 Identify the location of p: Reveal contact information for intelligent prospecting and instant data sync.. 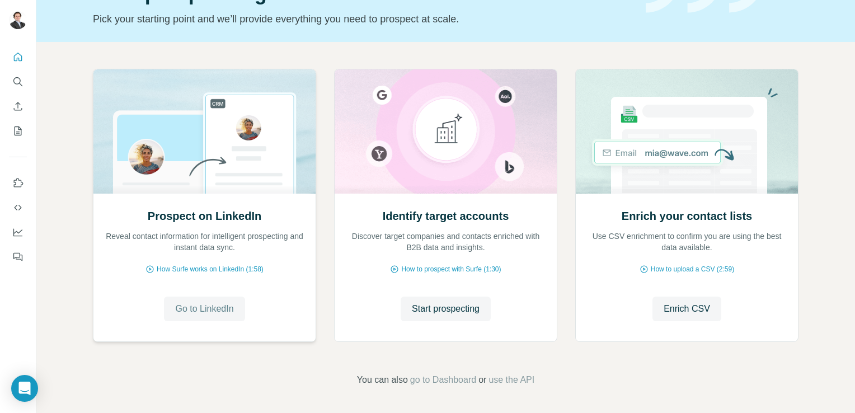
(204, 242).